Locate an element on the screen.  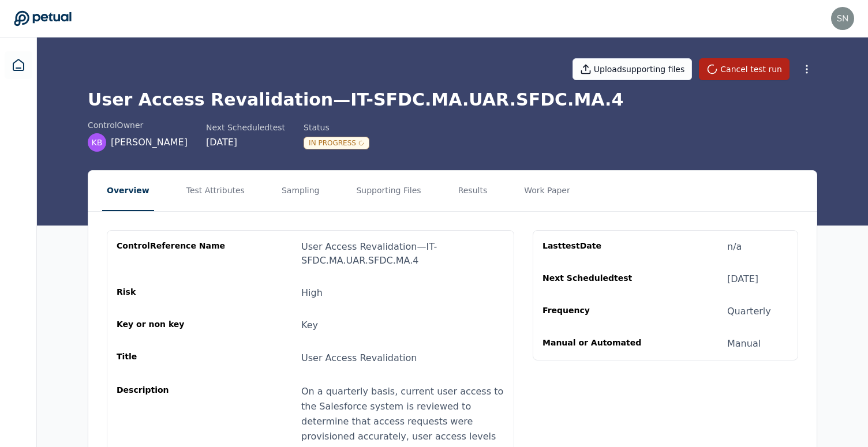
a: Go to Dashboard is located at coordinates (43, 18).